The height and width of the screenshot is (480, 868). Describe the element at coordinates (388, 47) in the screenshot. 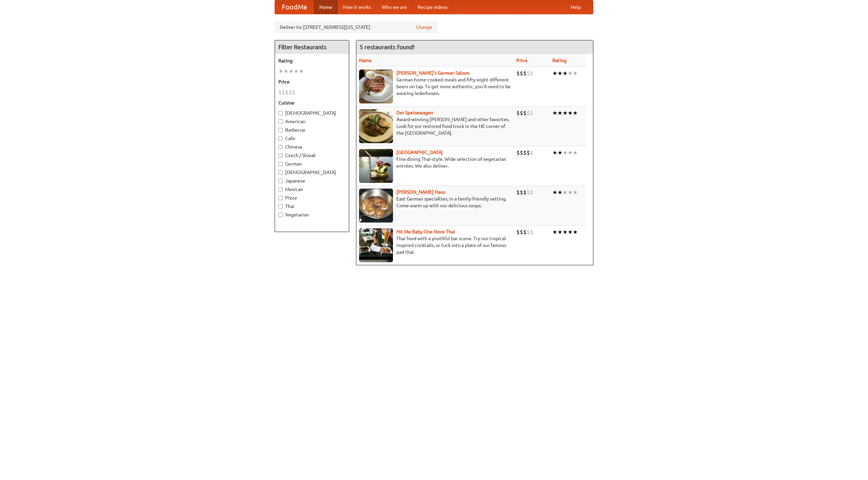

I see `ng-pluralize: 5 restaurants found!` at that location.